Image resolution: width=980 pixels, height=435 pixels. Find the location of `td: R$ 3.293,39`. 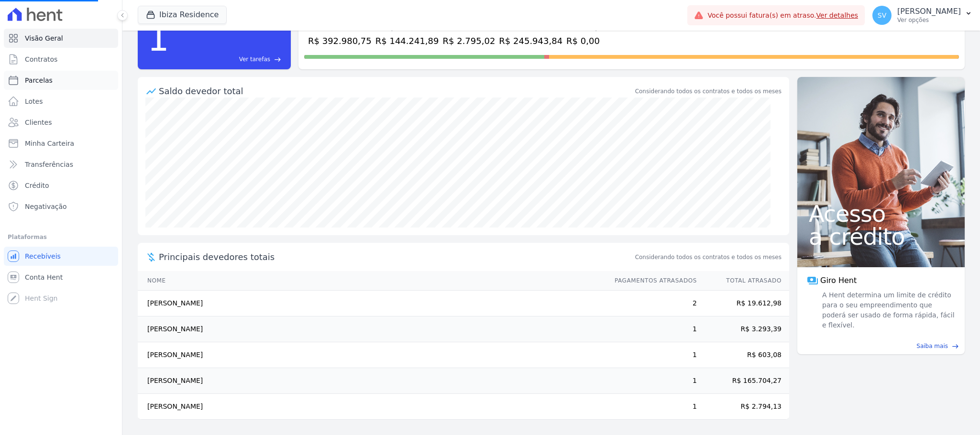

td: R$ 3.293,39 is located at coordinates (743, 329).